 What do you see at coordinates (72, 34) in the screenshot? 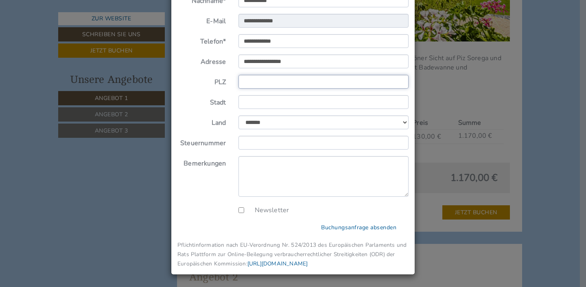
I see `div: Guten Tag, wie können wir Ihnen helfen?` at bounding box center [72, 34].